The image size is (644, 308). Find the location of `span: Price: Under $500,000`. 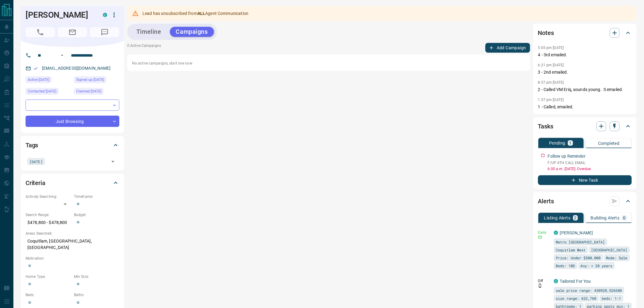

span: Price: Under $500,000 is located at coordinates (578, 258).